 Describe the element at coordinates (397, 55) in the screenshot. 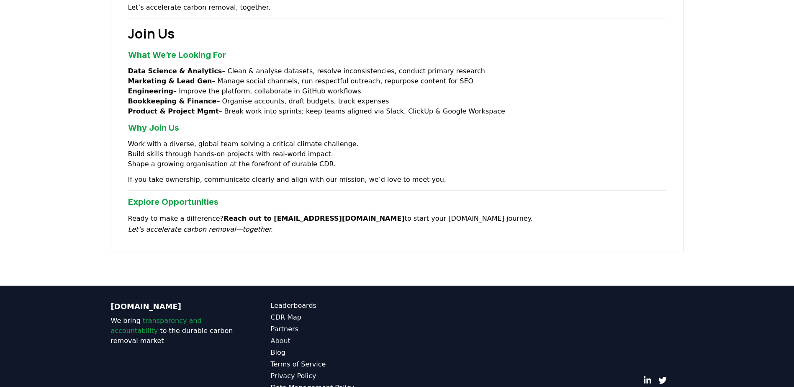

I see `h3: What We’re Looking For` at that location.